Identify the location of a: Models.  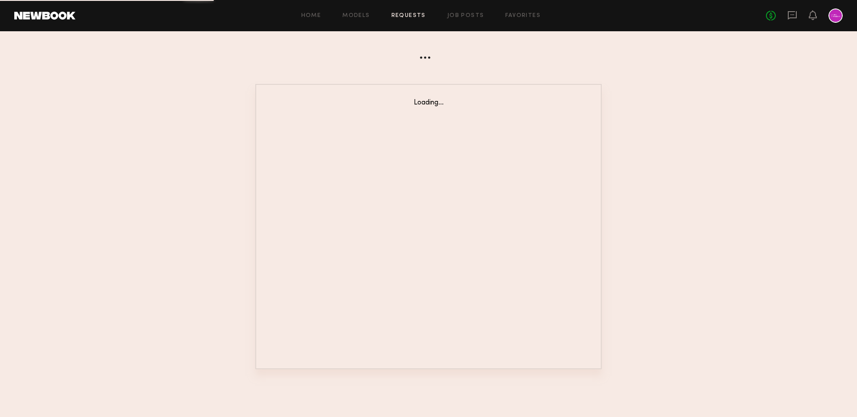
(356, 16).